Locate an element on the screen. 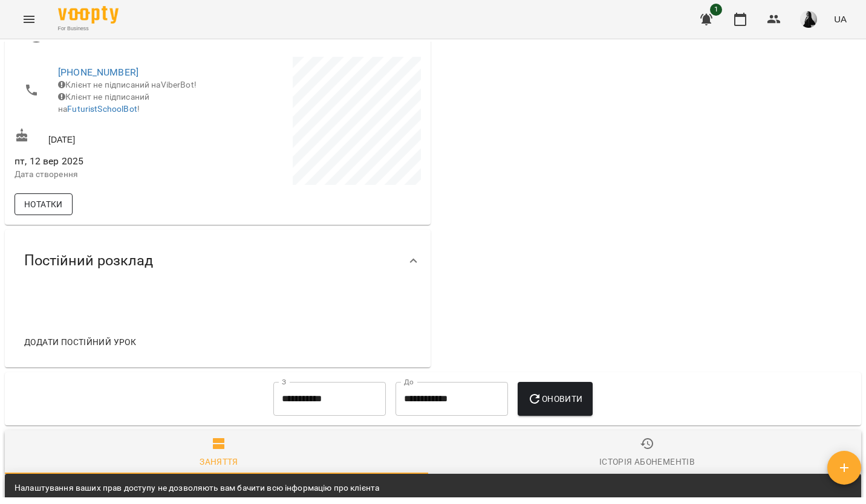 The width and height of the screenshot is (866, 504). div: Заняття is located at coordinates (219, 462).